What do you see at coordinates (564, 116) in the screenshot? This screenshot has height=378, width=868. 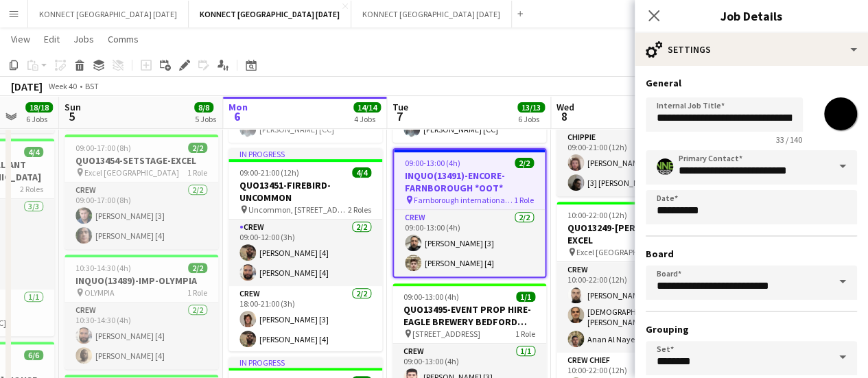 I see `span: 8` at bounding box center [564, 116].